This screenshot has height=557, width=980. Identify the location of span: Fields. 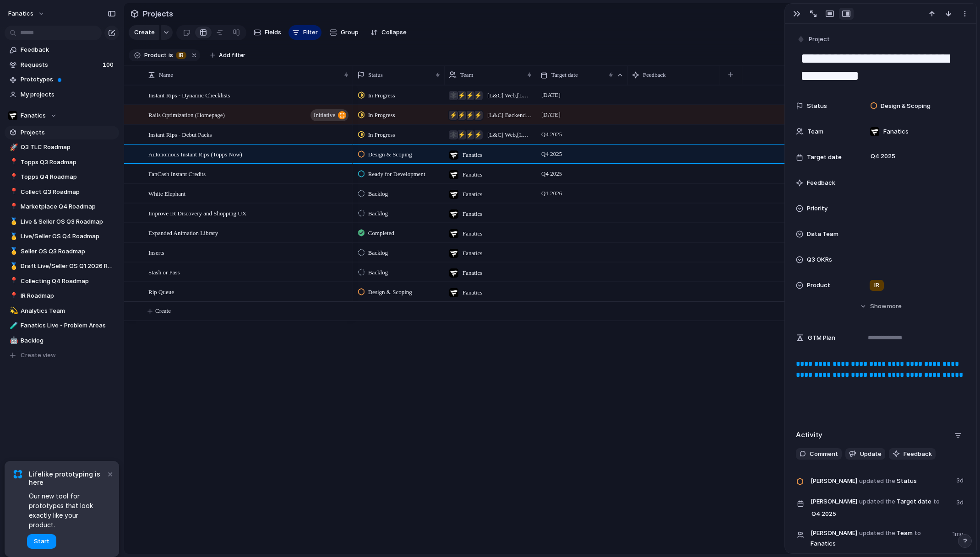
(273, 32).